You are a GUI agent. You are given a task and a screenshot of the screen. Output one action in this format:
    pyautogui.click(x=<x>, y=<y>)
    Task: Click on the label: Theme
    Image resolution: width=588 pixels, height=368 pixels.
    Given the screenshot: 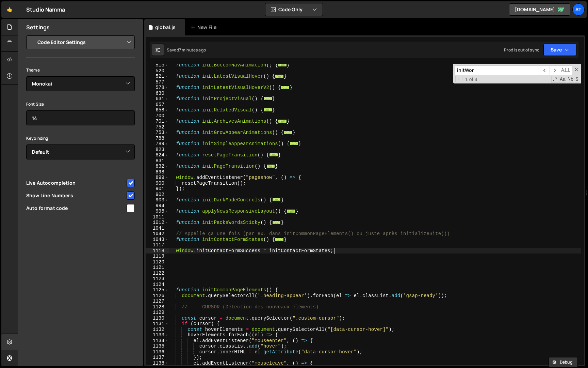 What is the action you would take?
    pyautogui.click(x=33, y=70)
    